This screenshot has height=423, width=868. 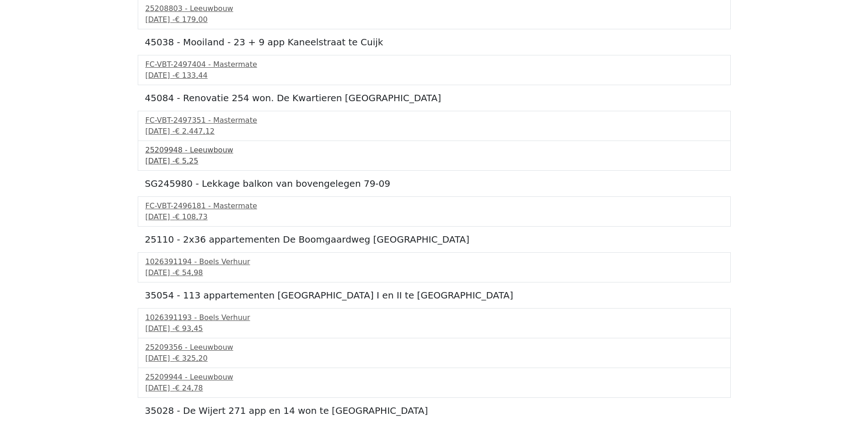 What do you see at coordinates (434, 262) in the screenshot?
I see `div: 1026391194 - Boels Verhuur` at bounding box center [434, 262].